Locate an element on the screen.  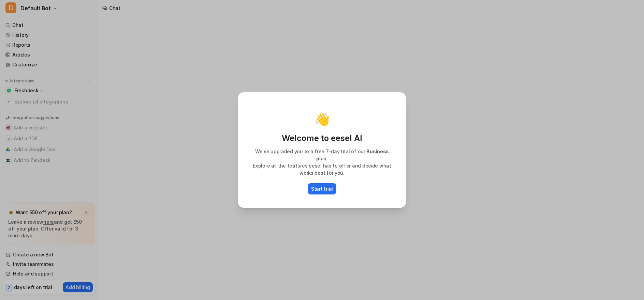
p: Welcome to eesel AI is located at coordinates (322, 138).